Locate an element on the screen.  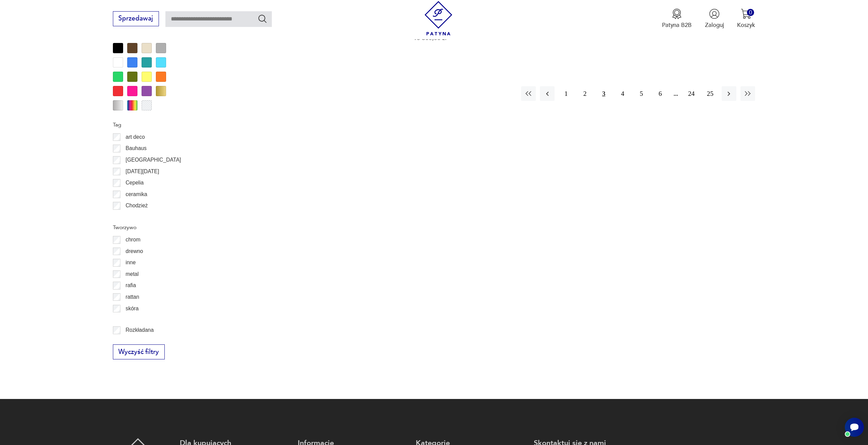
p: art deco is located at coordinates (135, 137).